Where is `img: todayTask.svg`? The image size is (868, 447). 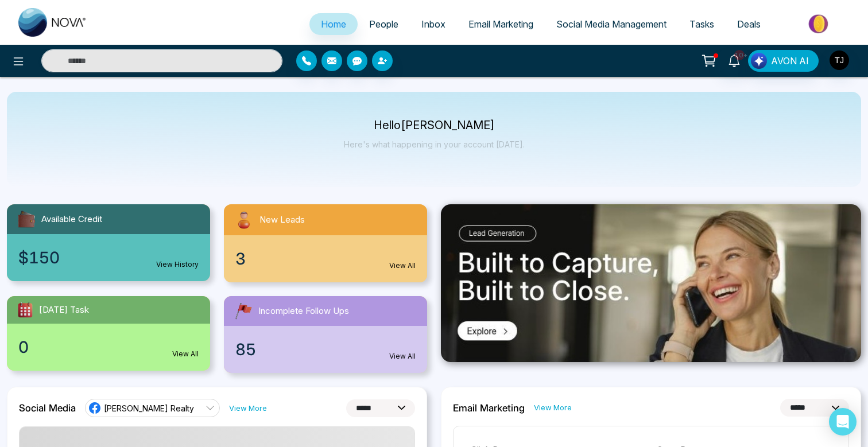
img: todayTask.svg is located at coordinates (25, 310).